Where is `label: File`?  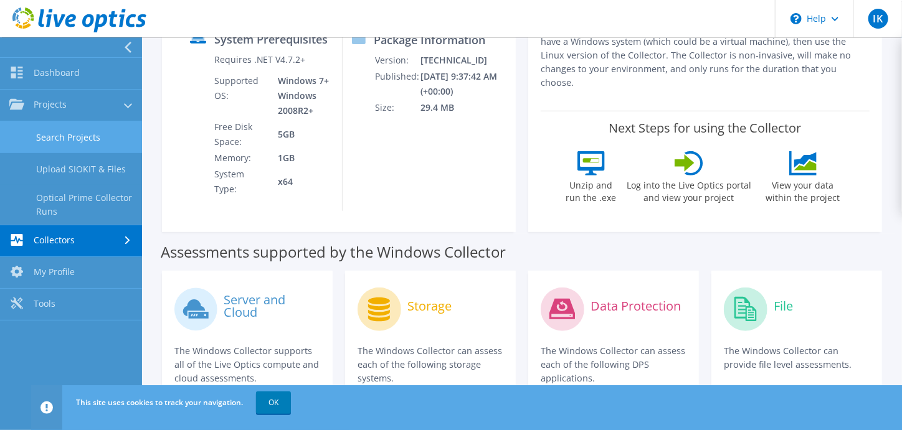 label: File is located at coordinates (783, 306).